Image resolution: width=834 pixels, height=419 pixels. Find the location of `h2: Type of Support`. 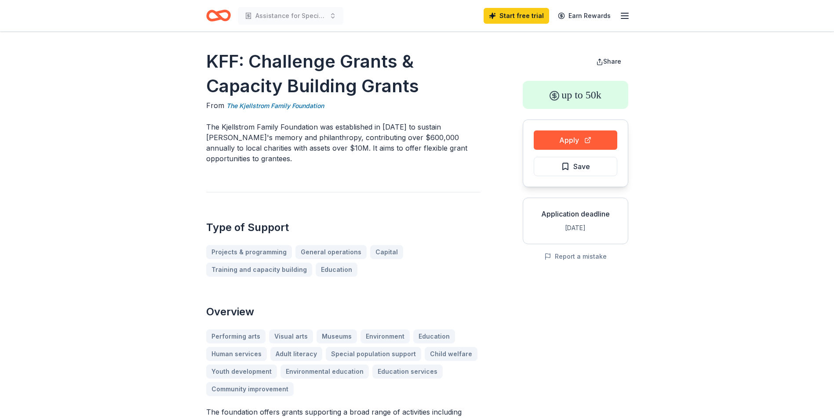

h2: Type of Support is located at coordinates (343, 228).